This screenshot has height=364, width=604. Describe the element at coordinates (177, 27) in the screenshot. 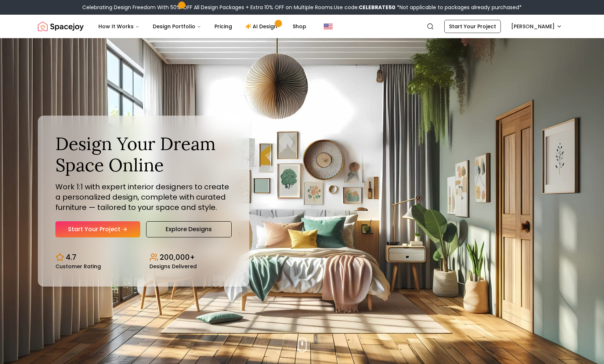

I see `button: Design Portfolio` at that location.